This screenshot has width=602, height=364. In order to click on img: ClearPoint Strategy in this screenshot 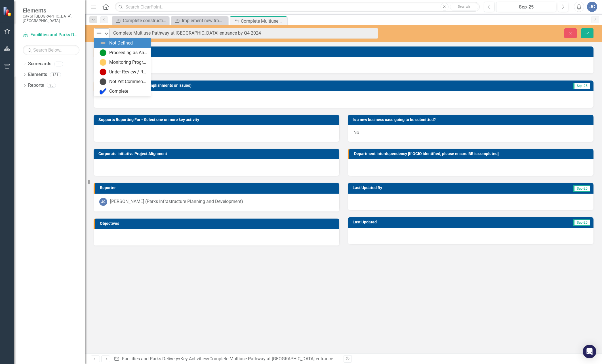, I will do `click(8, 11)`.